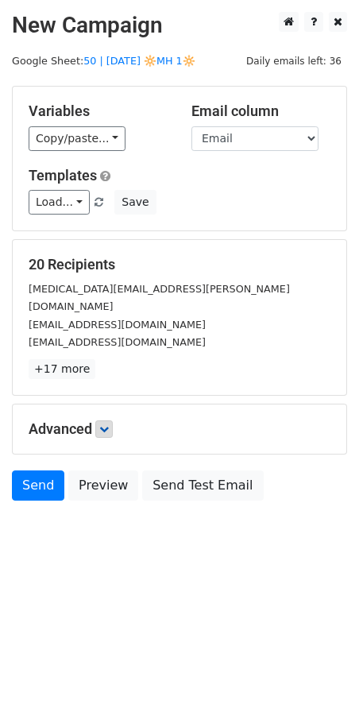 This screenshot has width=359, height=712. Describe the element at coordinates (135, 202) in the screenshot. I see `button: Save` at that location.